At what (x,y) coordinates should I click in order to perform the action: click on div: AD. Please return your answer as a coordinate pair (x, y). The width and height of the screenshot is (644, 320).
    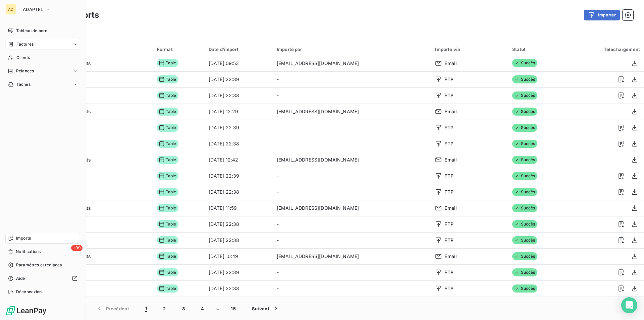
    Looking at the image, I should click on (11, 10).